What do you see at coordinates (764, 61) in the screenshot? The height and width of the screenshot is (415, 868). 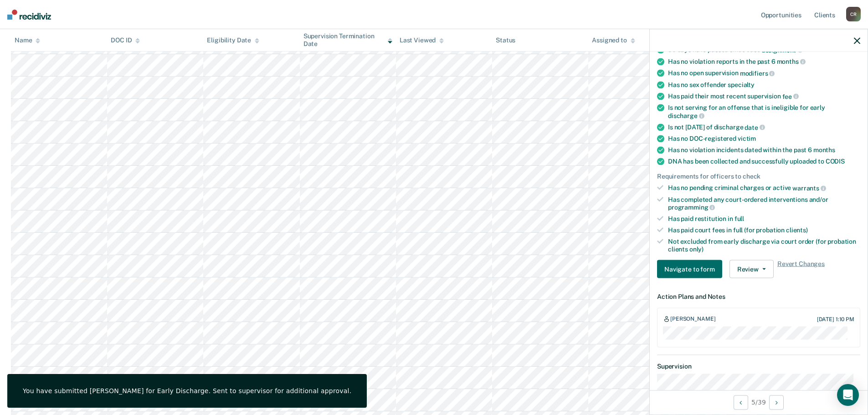 I see `div: Has no violation reports in the past 6` at bounding box center [764, 61].